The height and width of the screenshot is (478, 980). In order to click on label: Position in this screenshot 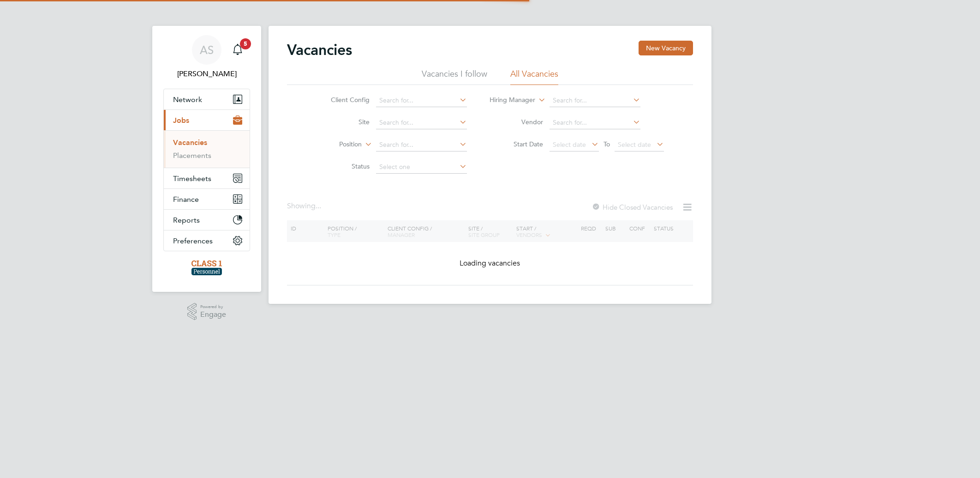, I will do `click(335, 145)`.